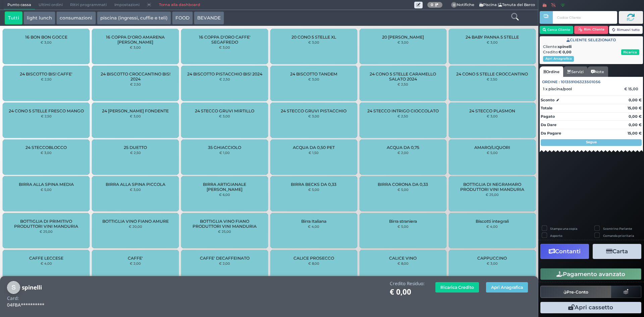  What do you see at coordinates (591, 274) in the screenshot?
I see `button: Pagamento avanzato` at bounding box center [591, 274].